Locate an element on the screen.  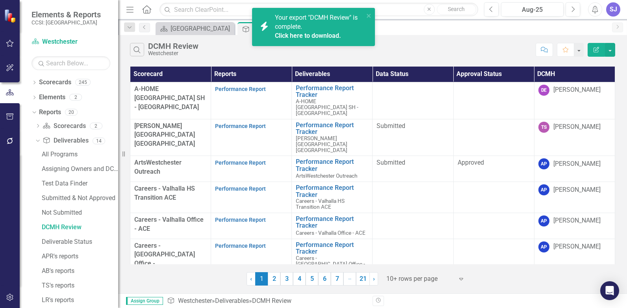
div: Assigning Owners and DCMH is located at coordinates (80, 169).